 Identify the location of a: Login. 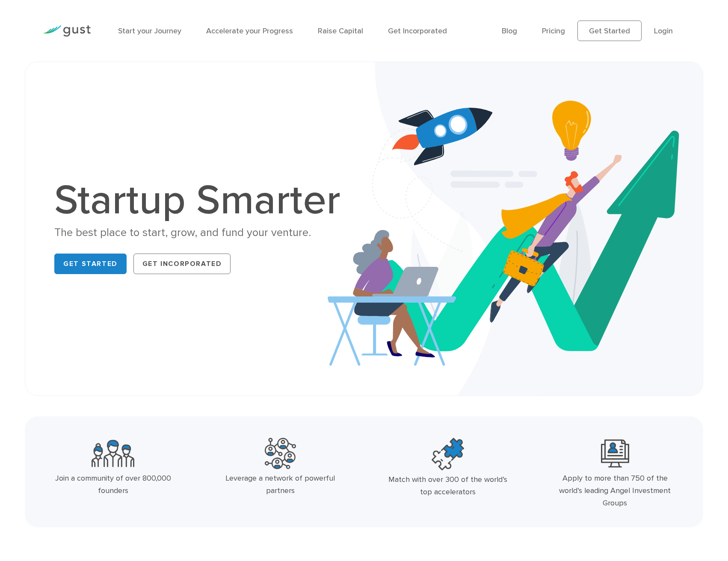
(663, 31).